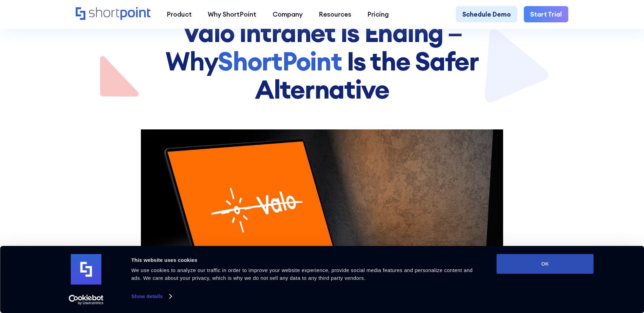 Image resolution: width=644 pixels, height=313 pixels. I want to click on h1: Why, so click(322, 61).